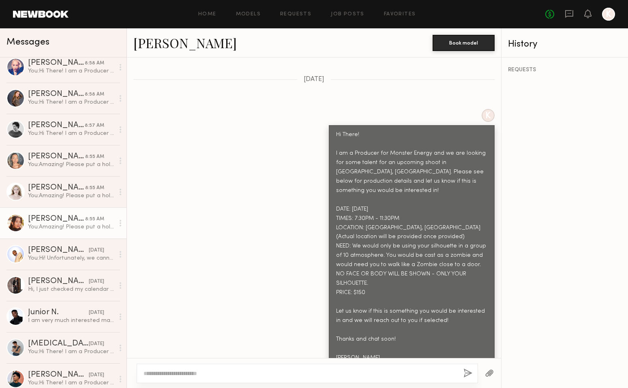  I want to click on div: 8:57 AM, so click(94, 126).